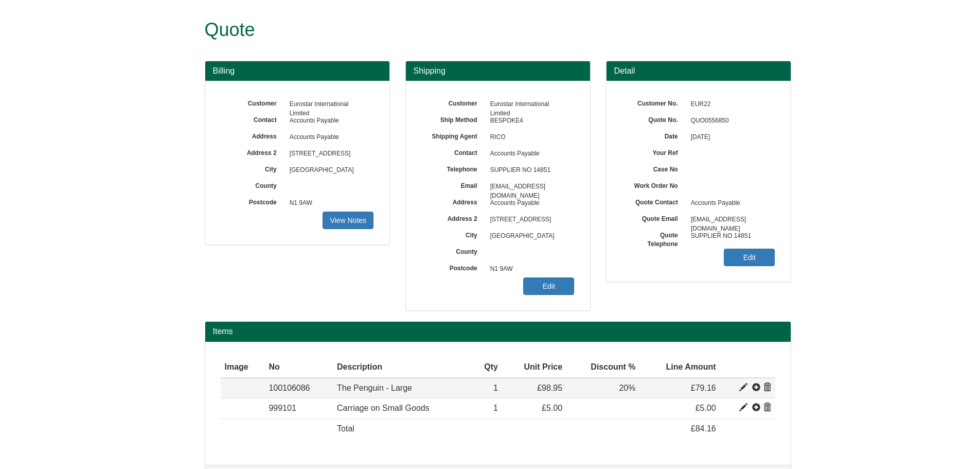 This screenshot has height=469, width=980. Describe the element at coordinates (603, 368) in the screenshot. I see `th: Discount %` at that location.